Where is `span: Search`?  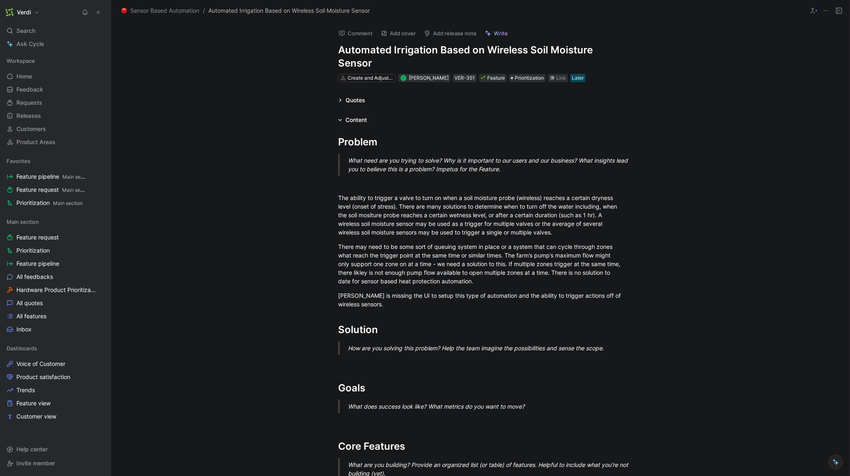
span: Search is located at coordinates (26, 31).